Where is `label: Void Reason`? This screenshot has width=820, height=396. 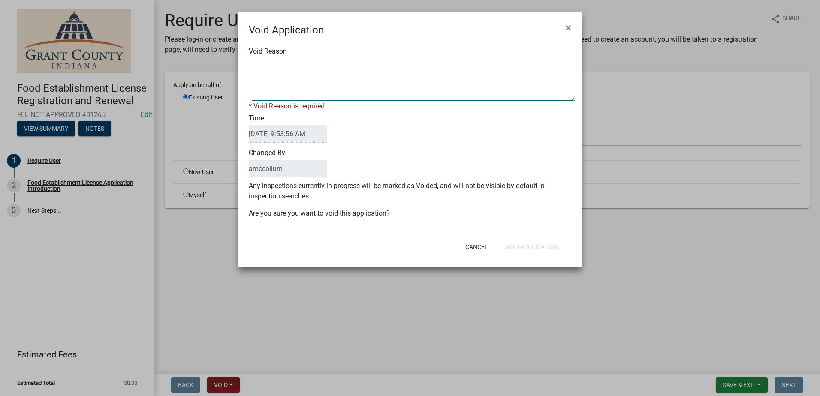 label: Void Reason is located at coordinates (268, 51).